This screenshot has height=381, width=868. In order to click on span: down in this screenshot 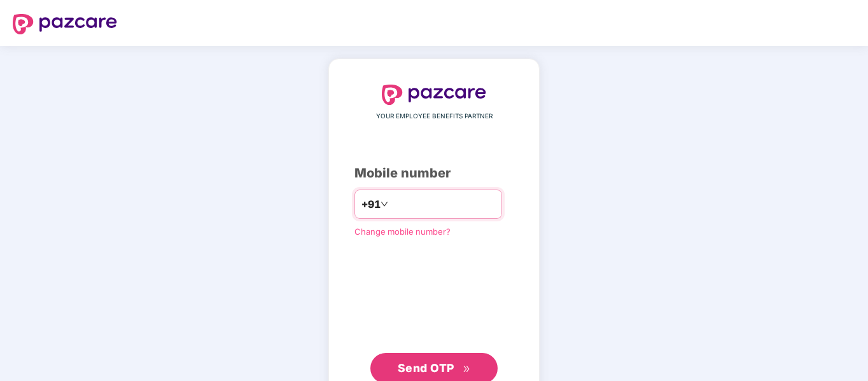, I will do `click(384, 204)`.